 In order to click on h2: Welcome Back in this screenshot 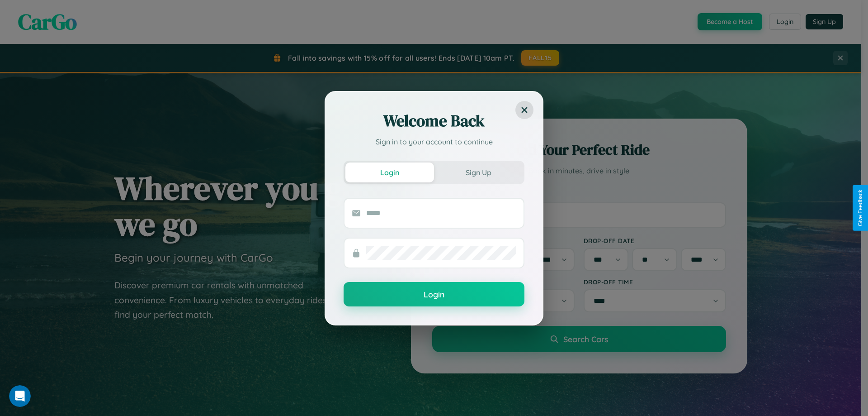, I will do `click(434, 121)`.